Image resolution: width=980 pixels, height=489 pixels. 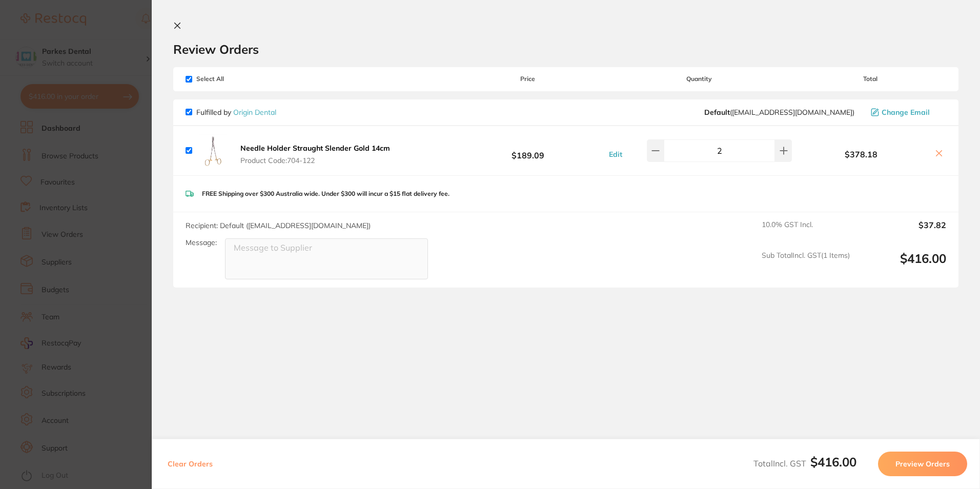 What do you see at coordinates (190, 463) in the screenshot?
I see `button: Clear Orders` at bounding box center [190, 463].